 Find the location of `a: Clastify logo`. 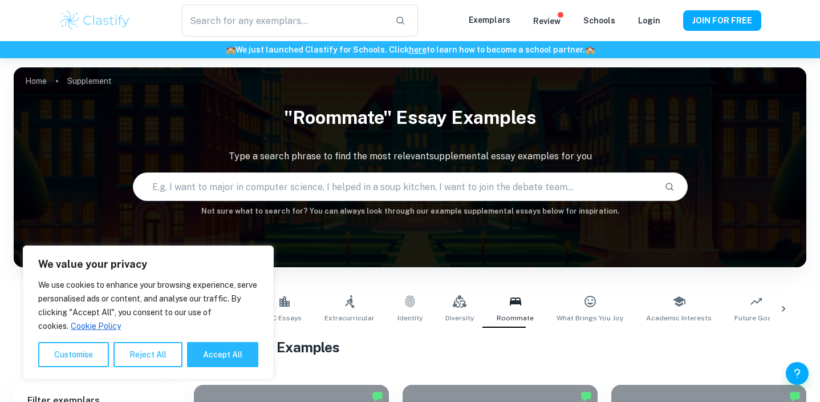

a: Clastify logo is located at coordinates (95, 21).